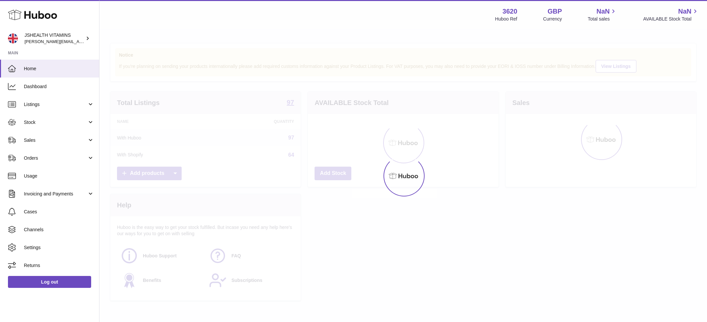 The width and height of the screenshot is (707, 322). Describe the element at coordinates (59, 212) in the screenshot. I see `span: Cases` at that location.